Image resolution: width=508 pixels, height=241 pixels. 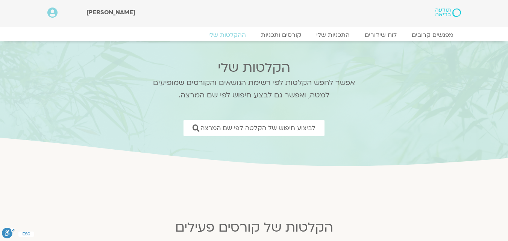 I want to click on a: לביצוע חיפוש של הקלטה לפי שם המרצה, so click(x=254, y=128).